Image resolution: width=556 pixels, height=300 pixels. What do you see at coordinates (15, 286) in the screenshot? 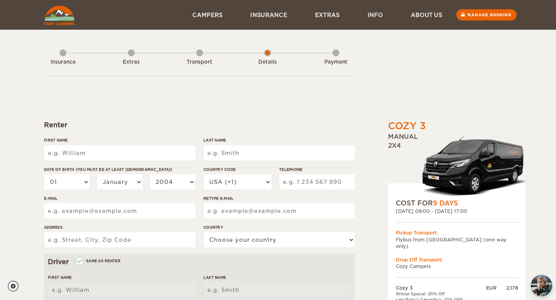
I see `a: Cookie settings` at bounding box center [15, 286].